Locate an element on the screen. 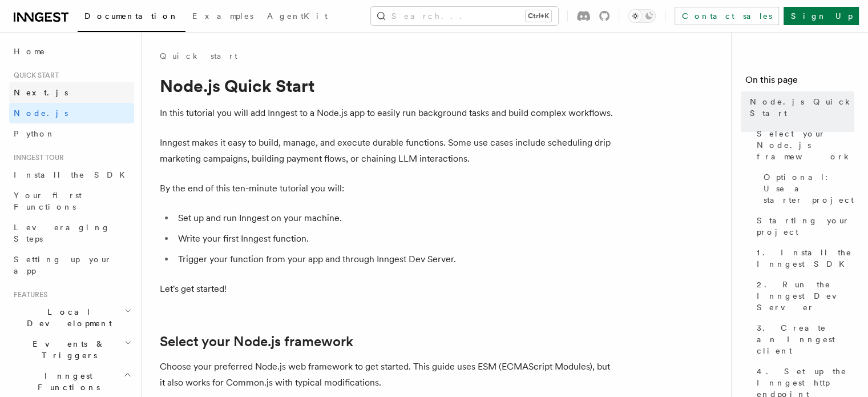 The image size is (868, 397). button: Search...Ctrl+K is located at coordinates (465, 16).